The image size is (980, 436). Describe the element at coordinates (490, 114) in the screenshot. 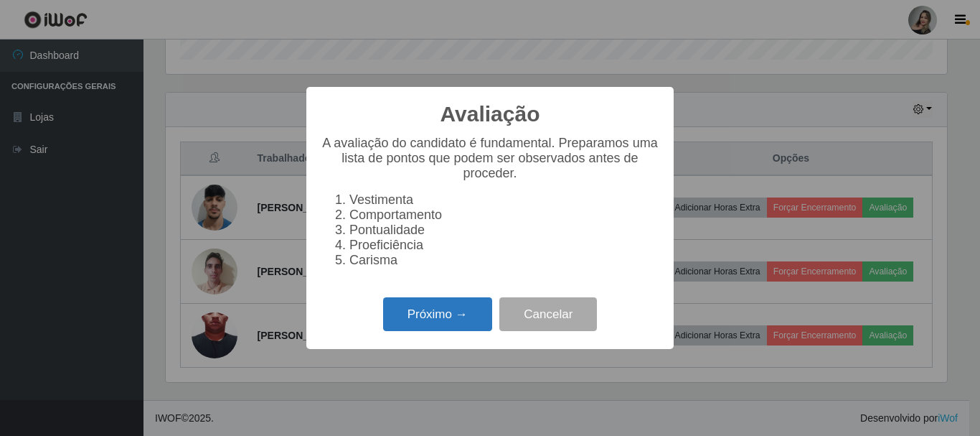

I see `h2: Avaliação` at that location.